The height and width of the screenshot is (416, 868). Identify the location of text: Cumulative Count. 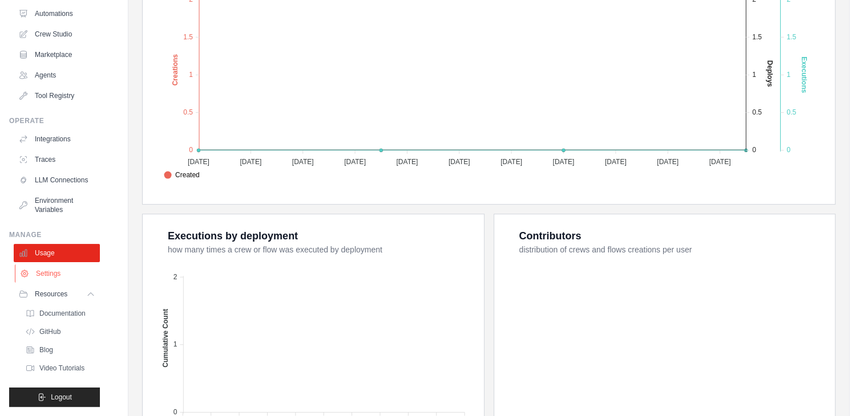
(165, 337).